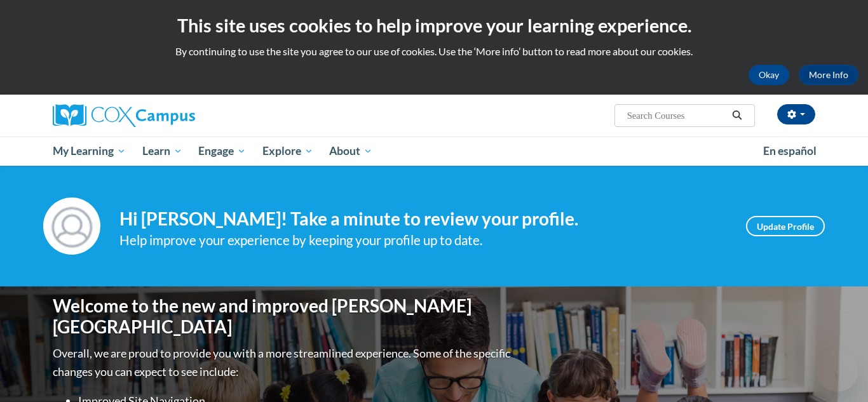 The image size is (868, 402). What do you see at coordinates (283, 363) in the screenshot?
I see `p: Overall, we are proud to provide you with a more streamlined experience. Some of the specific cha...` at bounding box center [283, 363].